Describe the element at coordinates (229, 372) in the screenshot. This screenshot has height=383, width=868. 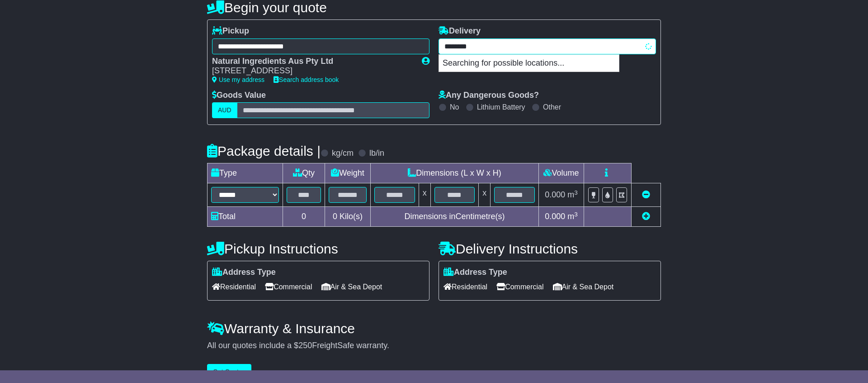
I see `button: Get Quotes` at that location.